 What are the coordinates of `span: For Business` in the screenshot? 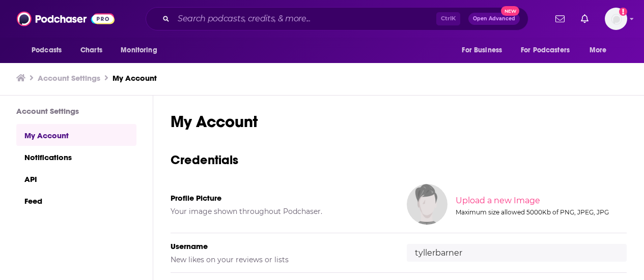 It's located at (481, 50).